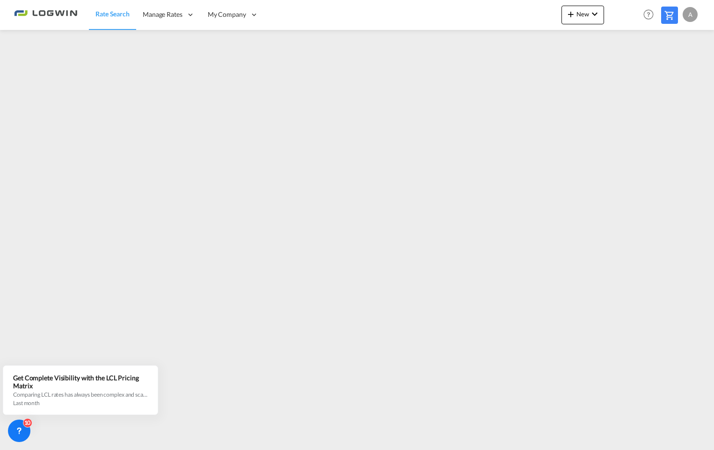 Image resolution: width=714 pixels, height=450 pixels. I want to click on md-icon: icon-chevron-down, so click(595, 14).